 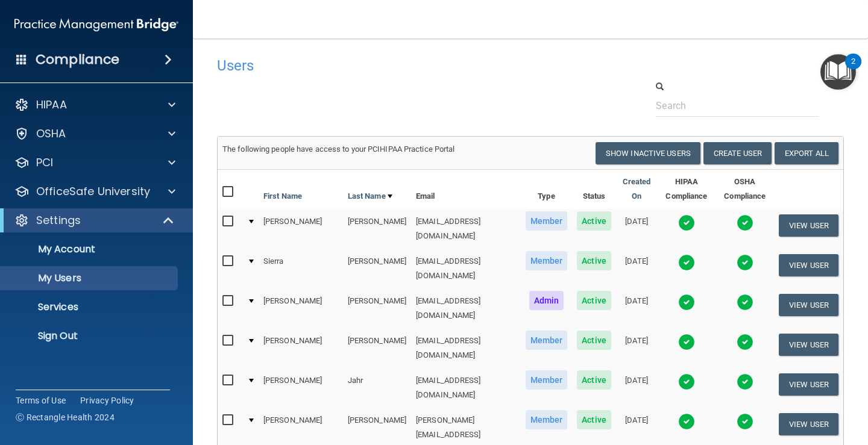 I want to click on h4: Compliance, so click(x=77, y=60).